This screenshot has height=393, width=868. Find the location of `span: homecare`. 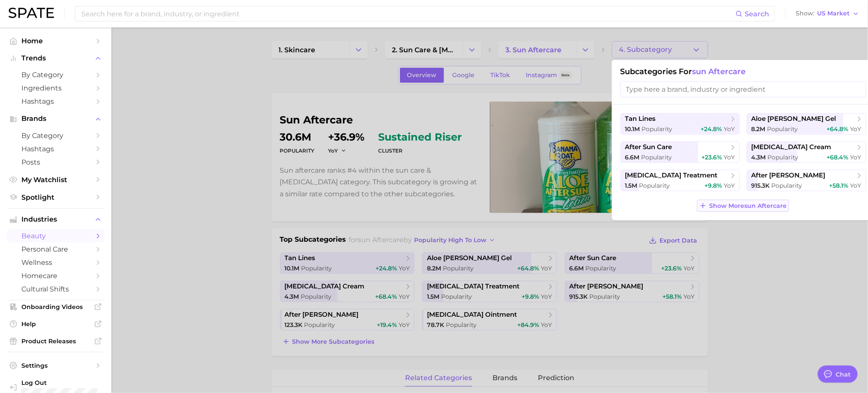

span: homecare is located at coordinates (56, 276).